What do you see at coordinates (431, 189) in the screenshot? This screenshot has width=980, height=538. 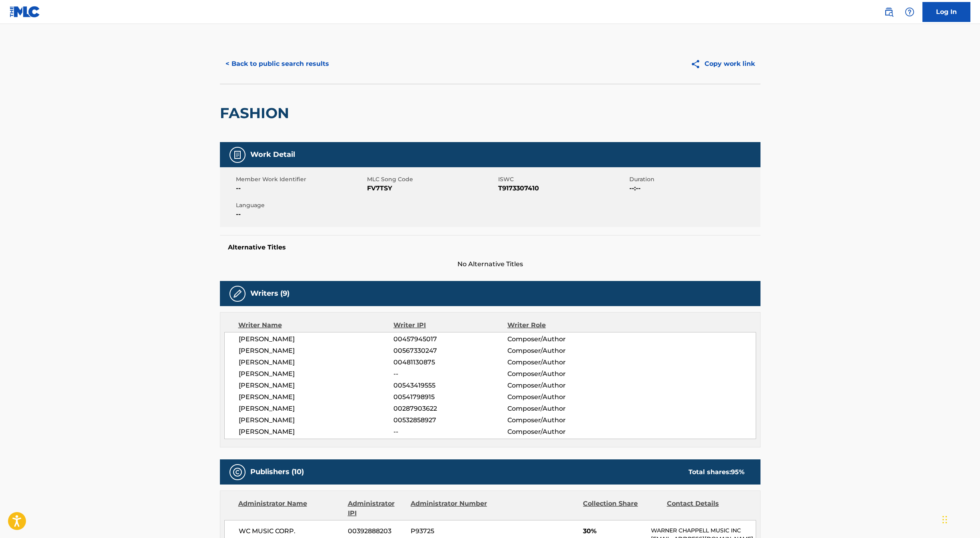 I see `span: FV7TSY` at bounding box center [431, 189].